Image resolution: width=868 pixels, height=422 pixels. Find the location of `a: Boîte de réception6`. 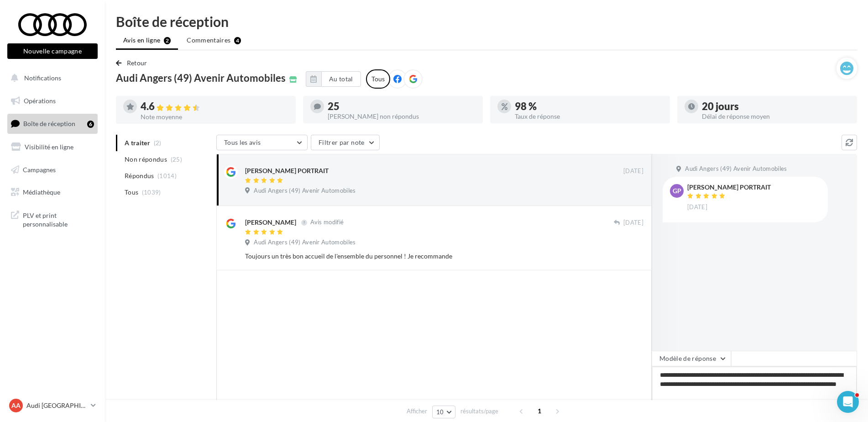

a: Boîte de réception6 is located at coordinates (52, 123).